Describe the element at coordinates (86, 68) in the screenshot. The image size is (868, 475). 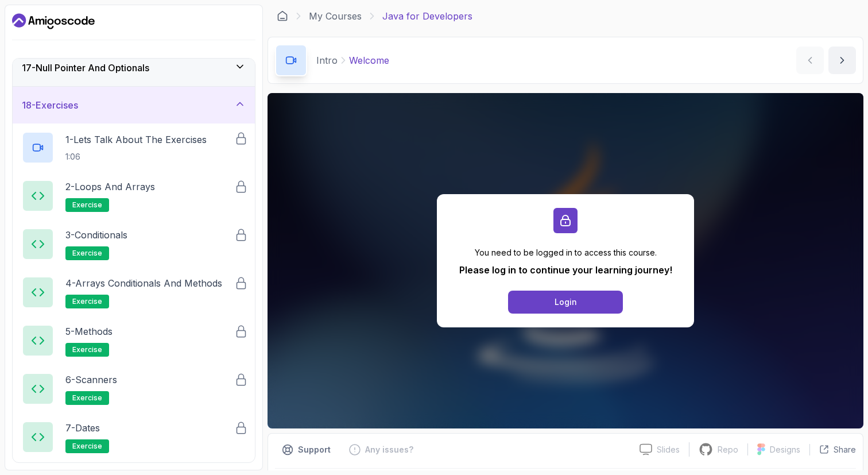
I see `h3: 17 - Null Pointer And Optionals` at that location.